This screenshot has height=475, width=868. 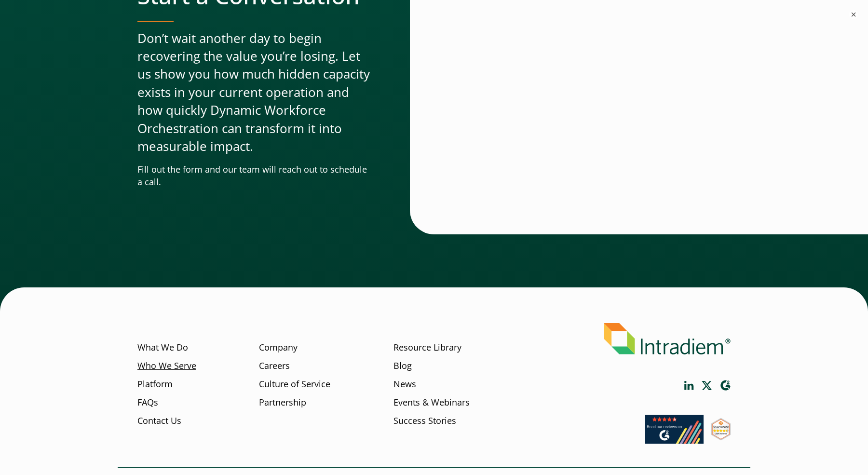 I want to click on a: Culture of Service, so click(x=295, y=384).